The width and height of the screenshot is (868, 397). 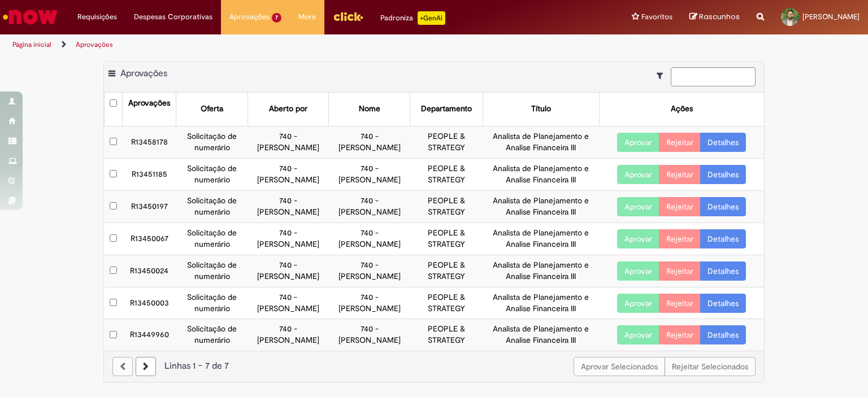 What do you see at coordinates (289, 45) in the screenshot?
I see `ul: Trilhas de página` at bounding box center [289, 45].